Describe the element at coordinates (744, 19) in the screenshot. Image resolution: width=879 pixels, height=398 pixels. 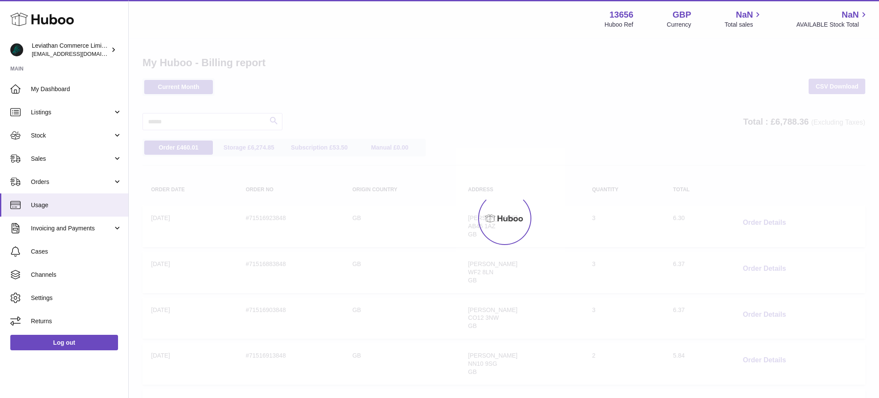
I see `a: NaN Total sales` at that location.